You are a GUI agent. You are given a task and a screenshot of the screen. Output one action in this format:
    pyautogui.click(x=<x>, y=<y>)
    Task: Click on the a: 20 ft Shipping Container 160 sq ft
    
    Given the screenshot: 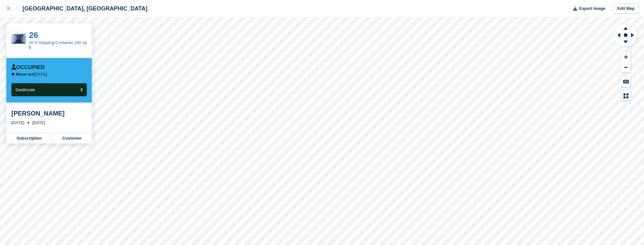 What is the action you would take?
    pyautogui.click(x=58, y=45)
    